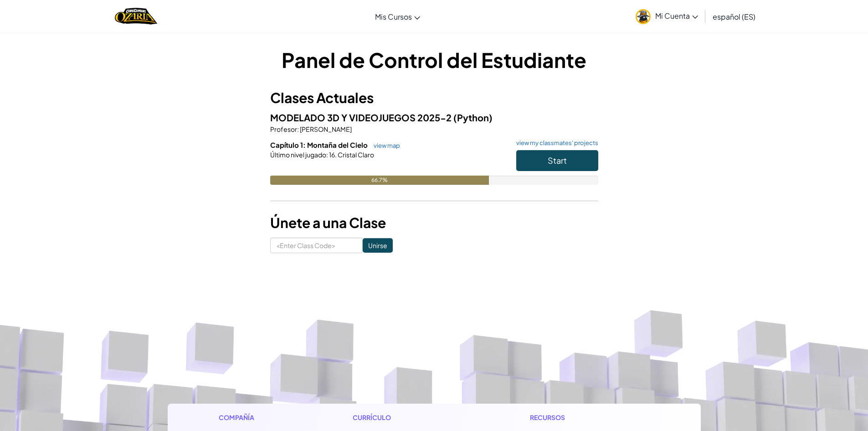 Image resolution: width=868 pixels, height=431 pixels. Describe the element at coordinates (393, 16) in the screenshot. I see `span: Mis Cursos` at that location.